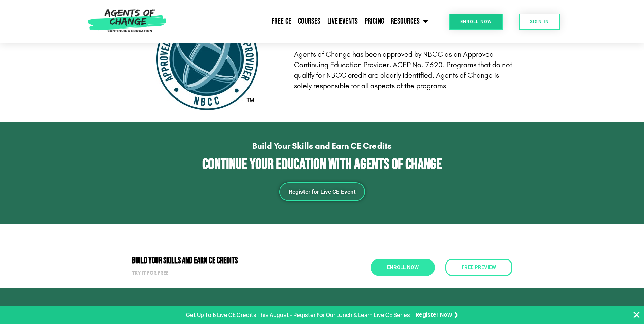  I want to click on a: SIGN IN, so click(539, 22).